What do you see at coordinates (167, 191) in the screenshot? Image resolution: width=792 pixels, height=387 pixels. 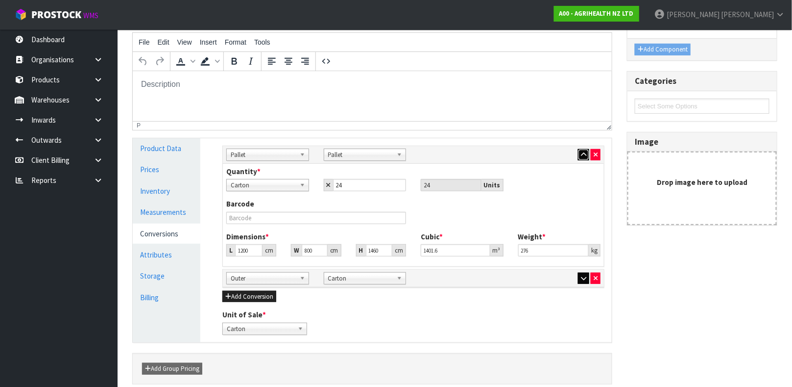 I see `a: Inventory` at bounding box center [167, 191].